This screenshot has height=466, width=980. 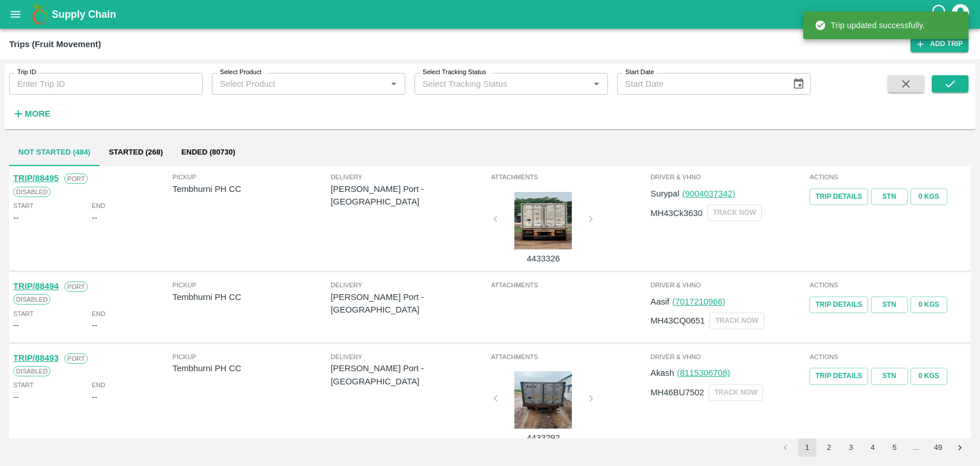 What do you see at coordinates (37, 114) in the screenshot?
I see `strong: More` at bounding box center [37, 114].